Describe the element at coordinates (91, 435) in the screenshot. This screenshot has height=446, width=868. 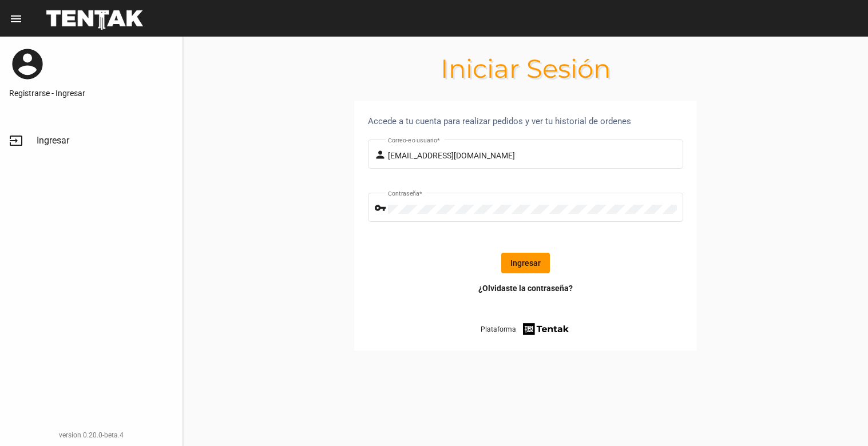
I see `div: version 0.20.0-beta.4` at that location.